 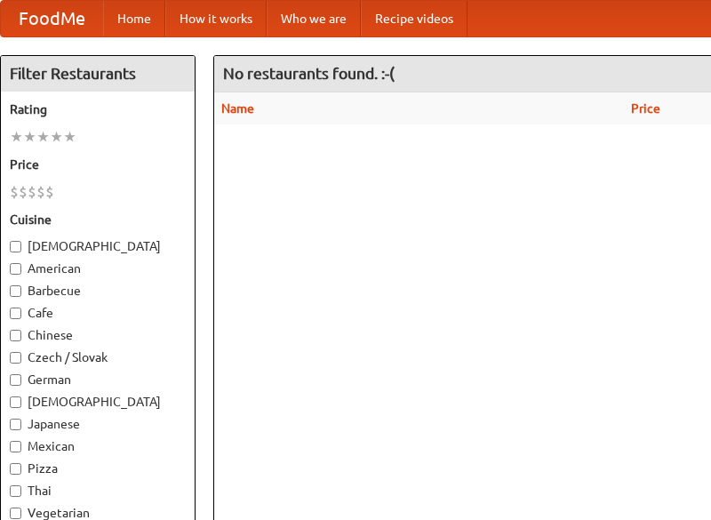 I want to click on input: Cafe, so click(x=15, y=313).